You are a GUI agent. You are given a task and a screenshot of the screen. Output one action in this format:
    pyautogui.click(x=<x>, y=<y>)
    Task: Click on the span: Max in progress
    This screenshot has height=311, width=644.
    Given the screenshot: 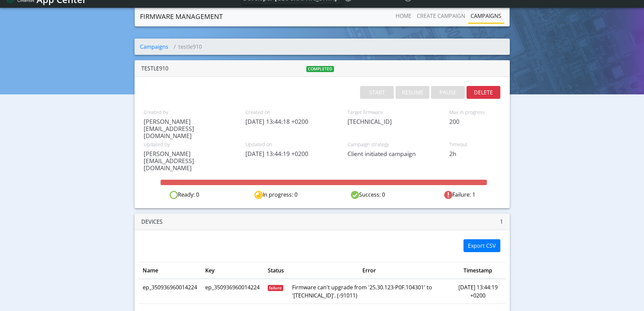 What is the action you would take?
    pyautogui.click(x=475, y=112)
    